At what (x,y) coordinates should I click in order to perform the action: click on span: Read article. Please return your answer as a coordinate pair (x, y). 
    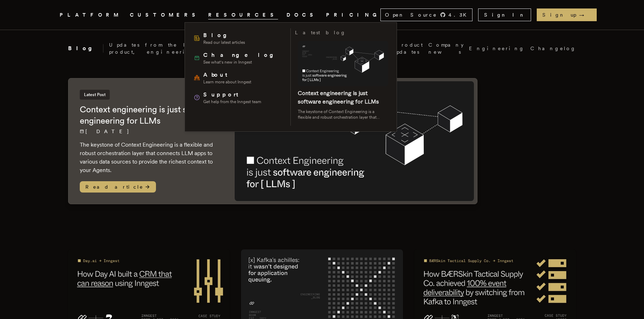
    Looking at the image, I should click on (118, 187).